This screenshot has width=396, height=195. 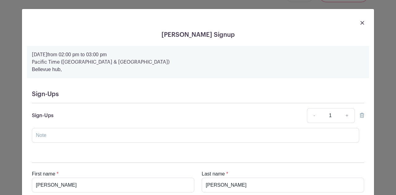 I want to click on p: from 02:00 pm to 03:00 pm, so click(x=198, y=55).